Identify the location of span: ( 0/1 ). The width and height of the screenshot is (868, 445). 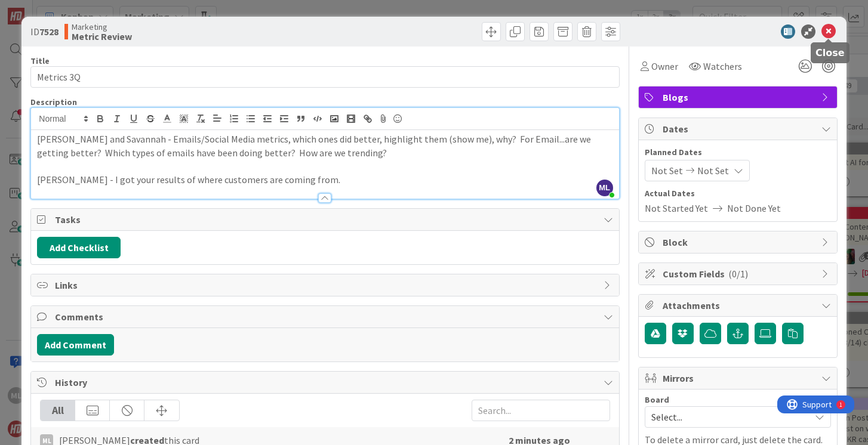
(738, 274).